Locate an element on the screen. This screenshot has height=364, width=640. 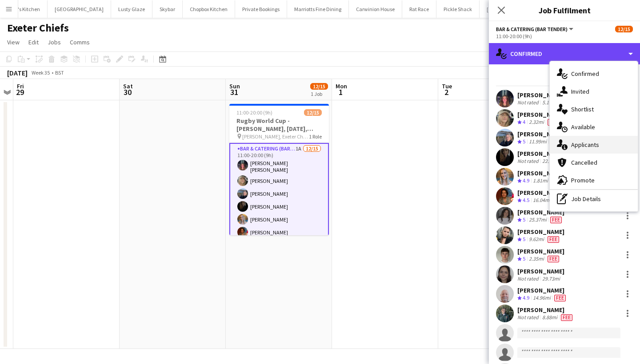
button: Lusty Glaze is located at coordinates (131, 9).